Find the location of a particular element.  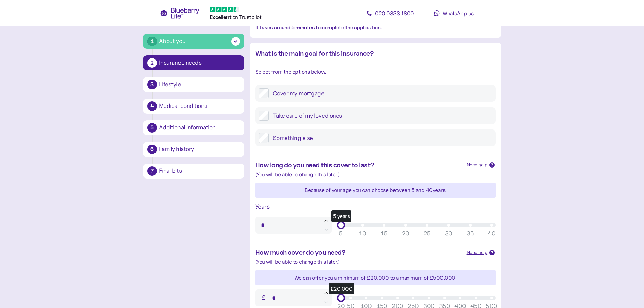

span: WhatsApp us is located at coordinates (458, 13).